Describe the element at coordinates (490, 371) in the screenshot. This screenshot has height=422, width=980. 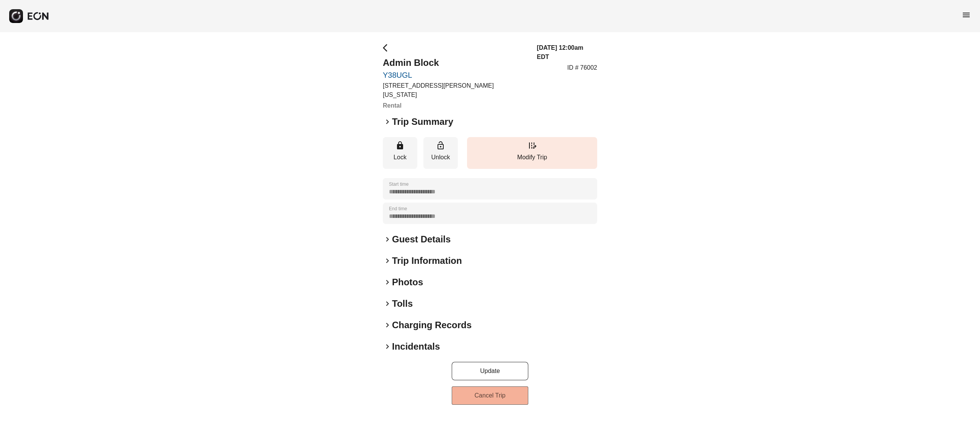
I see `button: Update` at that location.